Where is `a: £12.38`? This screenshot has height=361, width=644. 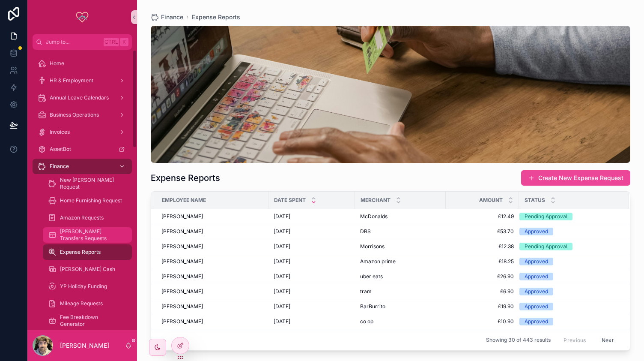 a: £12.38 is located at coordinates (482, 247).